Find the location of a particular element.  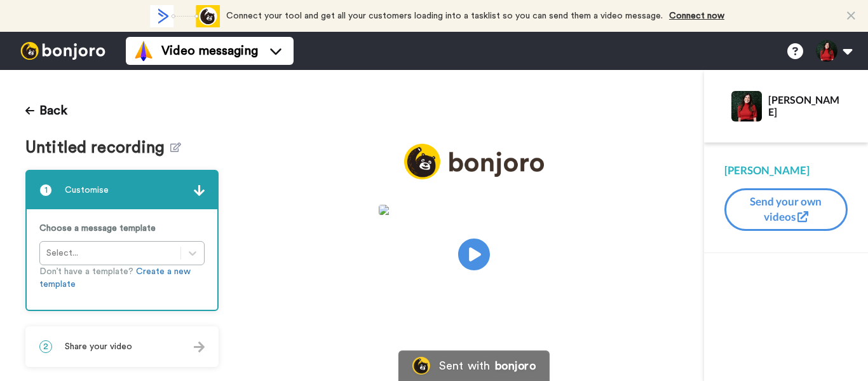

button: Send your own videos is located at coordinates (786, 210).